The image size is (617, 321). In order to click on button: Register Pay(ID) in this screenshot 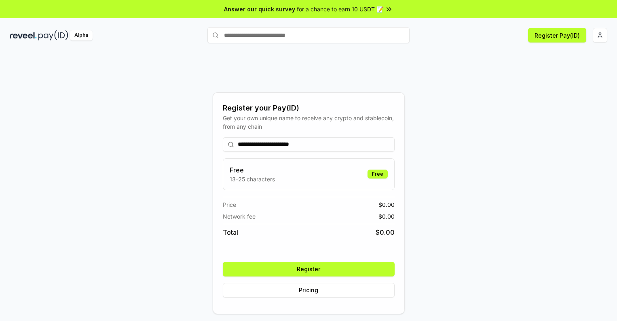, I will do `click(557, 35)`.